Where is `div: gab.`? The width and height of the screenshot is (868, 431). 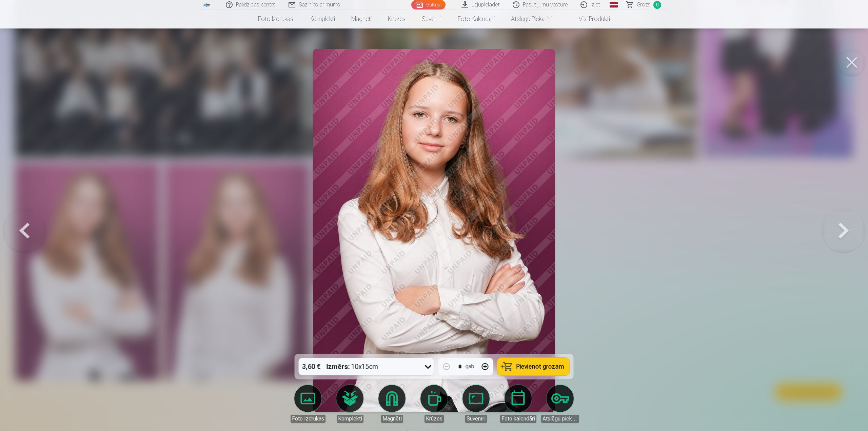
div: gab. is located at coordinates (471, 367).